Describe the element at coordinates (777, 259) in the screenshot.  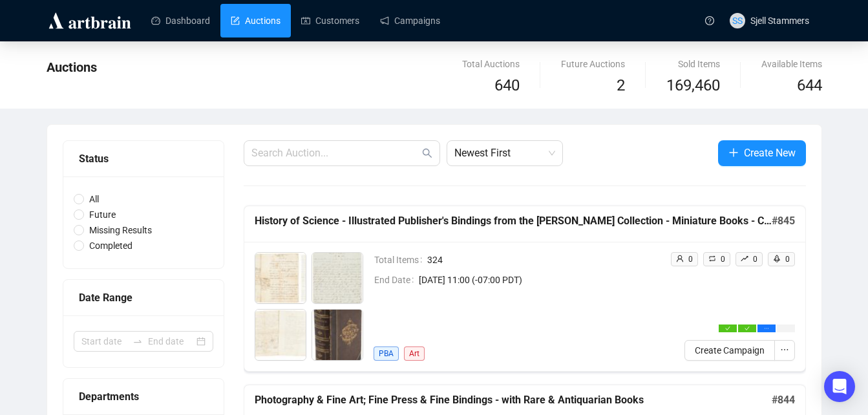
I see `span: rocket` at that location.